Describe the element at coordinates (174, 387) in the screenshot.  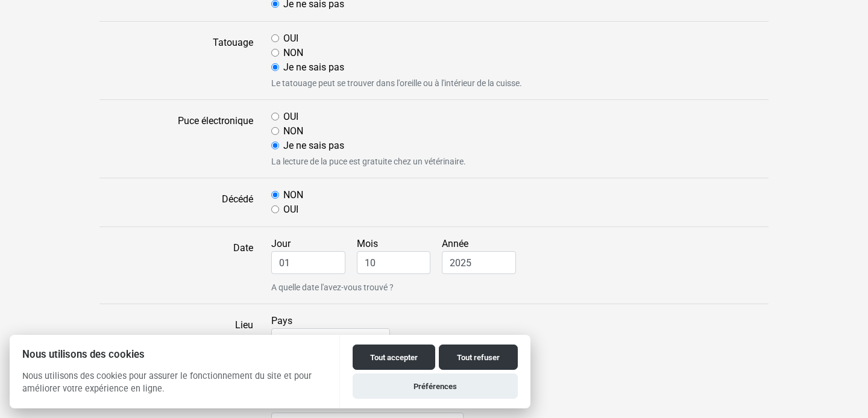
I see `p: Nous utilisons des cookies pour assurer le fonctionnement du site et pour améliorer votre expérie...` at that location.